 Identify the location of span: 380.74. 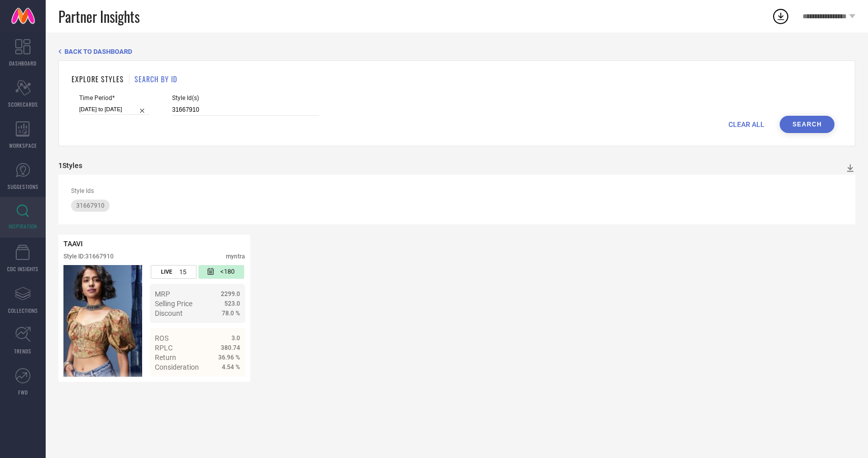
(230, 348).